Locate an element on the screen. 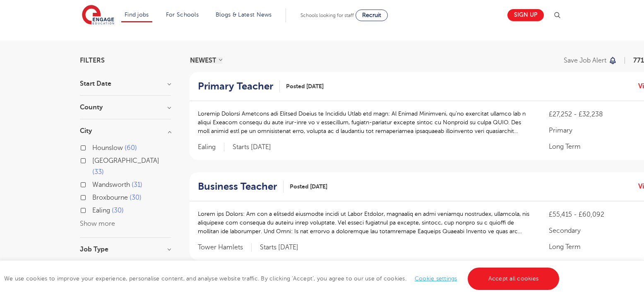 The height and width of the screenshot is (297, 644). a: Cookie settings is located at coordinates (436, 278).